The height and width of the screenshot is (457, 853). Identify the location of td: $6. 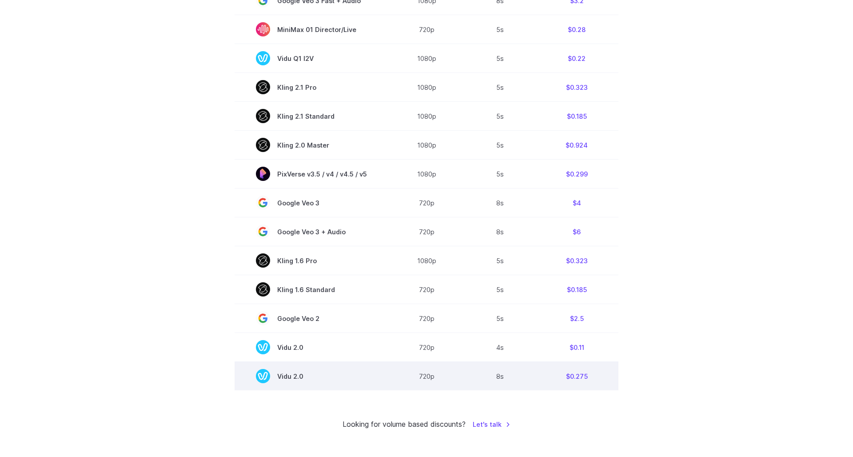
(577, 232).